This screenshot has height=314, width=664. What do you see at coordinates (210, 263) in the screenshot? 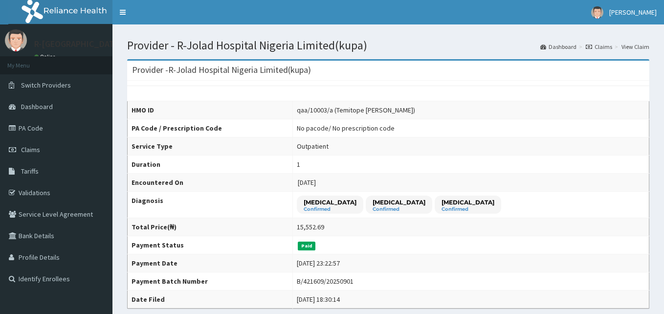
I see `th: Payment Date` at bounding box center [210, 263].